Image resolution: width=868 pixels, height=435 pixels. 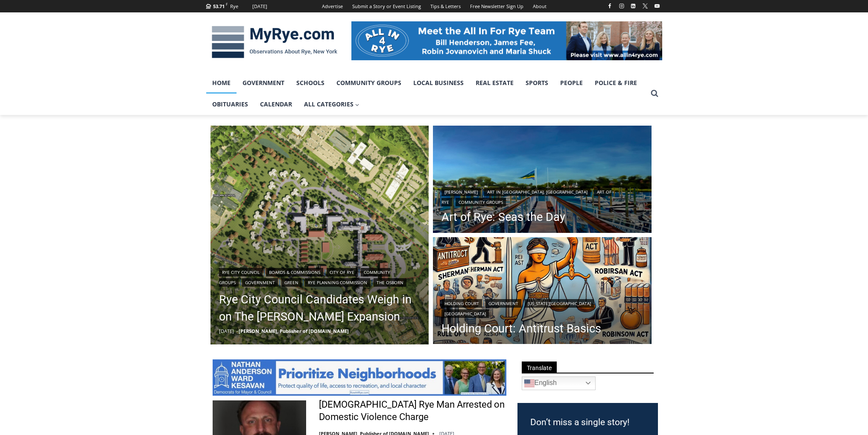 I want to click on h3: Don’t miss a single story!, so click(x=587, y=422).